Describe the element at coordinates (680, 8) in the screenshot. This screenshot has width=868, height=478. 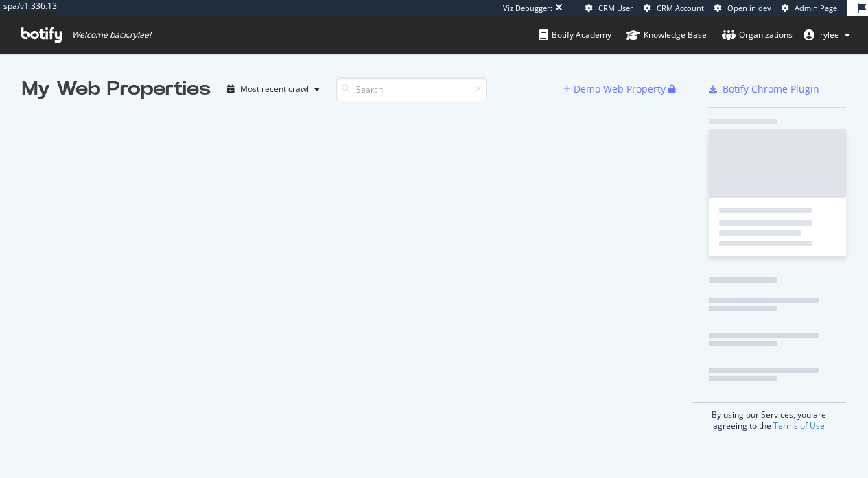
I see `span: CRM Account` at that location.